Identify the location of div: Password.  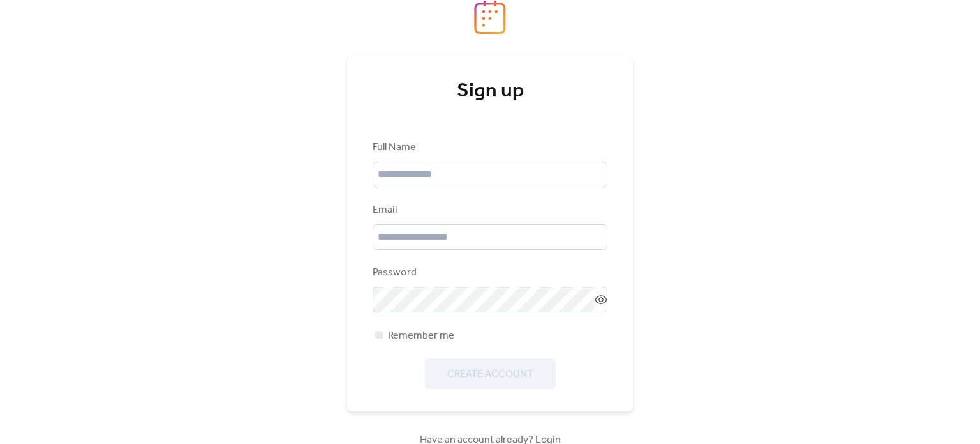
(489, 272).